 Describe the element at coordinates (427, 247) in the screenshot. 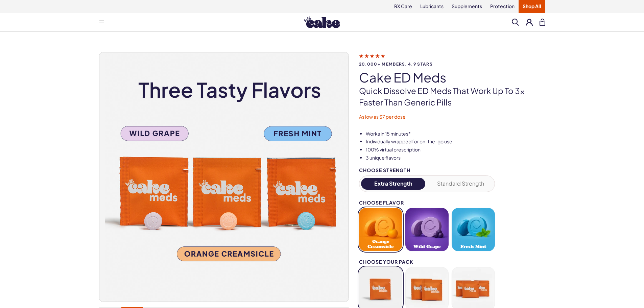

I see `span: Wild Grape` at that location.